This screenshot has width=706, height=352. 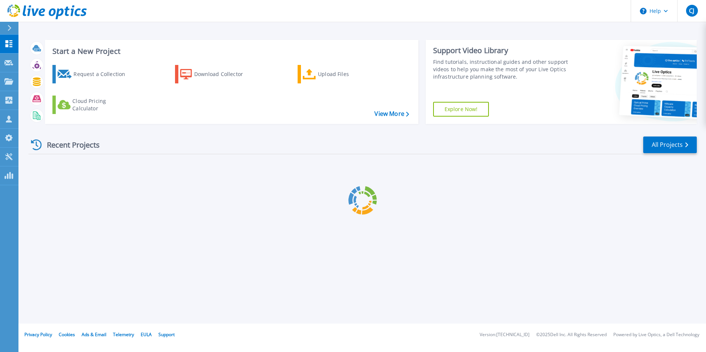 I want to click on a: EULA, so click(x=146, y=335).